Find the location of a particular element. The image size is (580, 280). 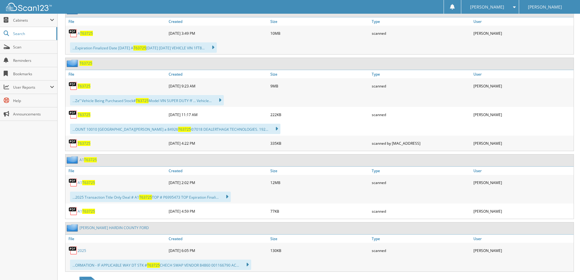

span: User Reports is located at coordinates (31, 87).